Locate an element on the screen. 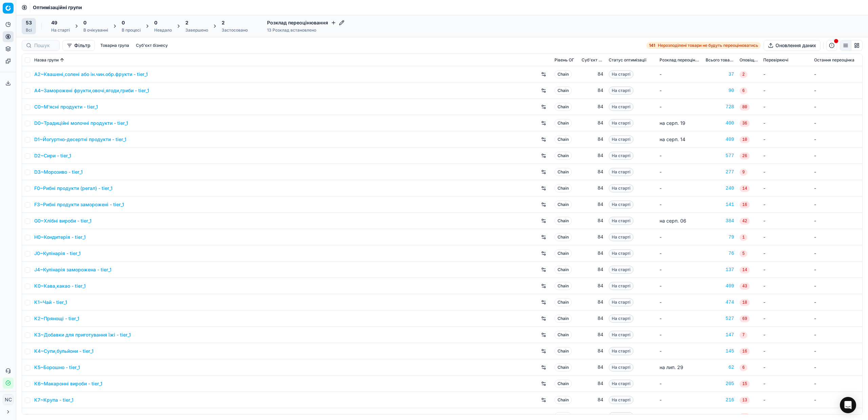 The height and width of the screenshot is (420, 868). div: 277 is located at coordinates (720, 172).